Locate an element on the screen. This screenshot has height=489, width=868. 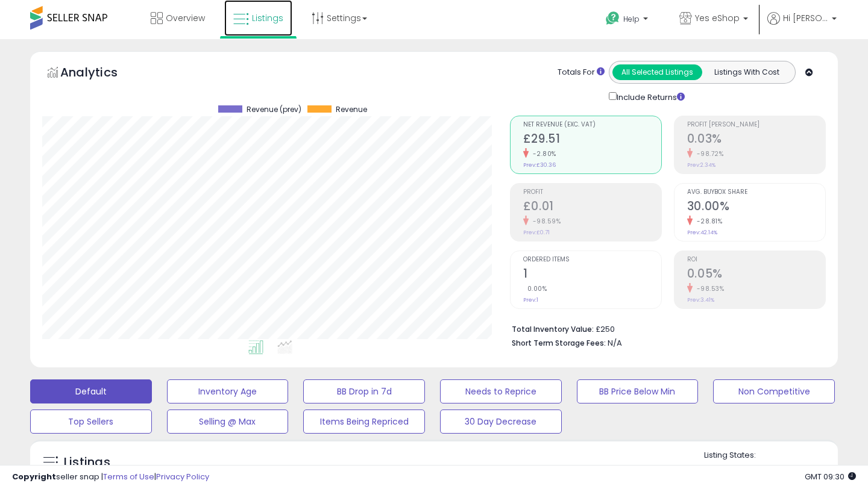
div: Totals For is located at coordinates (581, 72).